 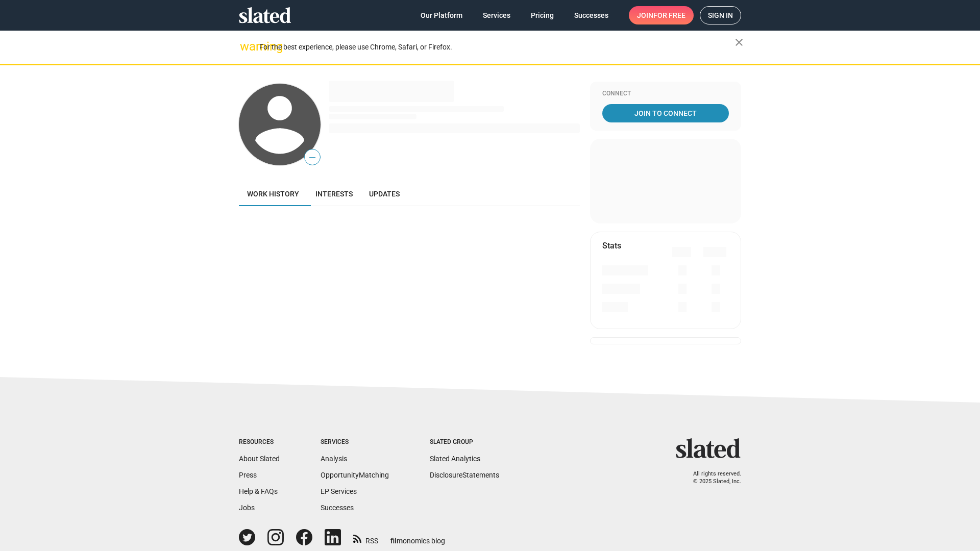 I want to click on span: Work history, so click(x=273, y=194).